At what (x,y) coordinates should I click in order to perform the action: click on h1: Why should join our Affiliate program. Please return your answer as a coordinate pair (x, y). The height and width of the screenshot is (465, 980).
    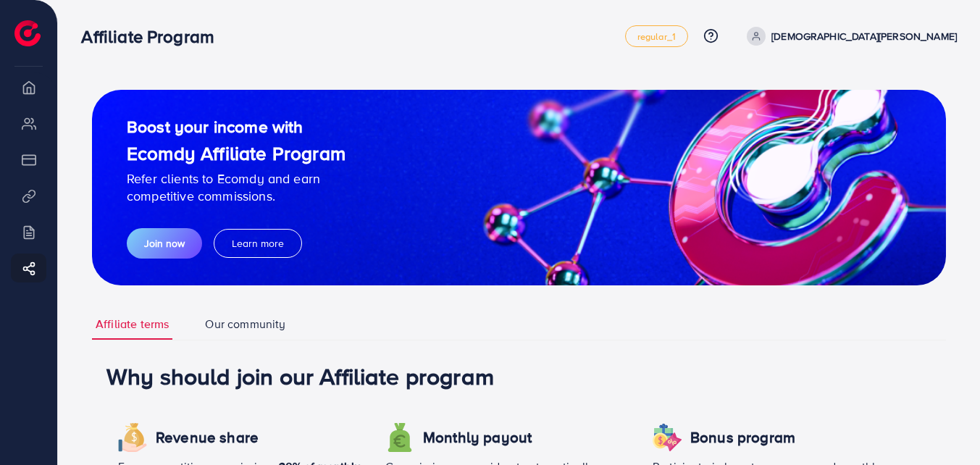
    Looking at the image, I should click on (519, 376).